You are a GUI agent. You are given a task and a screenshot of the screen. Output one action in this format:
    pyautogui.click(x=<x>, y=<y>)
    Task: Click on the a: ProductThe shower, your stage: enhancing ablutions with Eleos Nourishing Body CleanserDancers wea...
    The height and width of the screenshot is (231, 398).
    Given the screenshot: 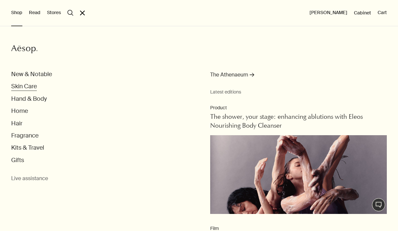 What is the action you would take?
    pyautogui.click(x=298, y=160)
    